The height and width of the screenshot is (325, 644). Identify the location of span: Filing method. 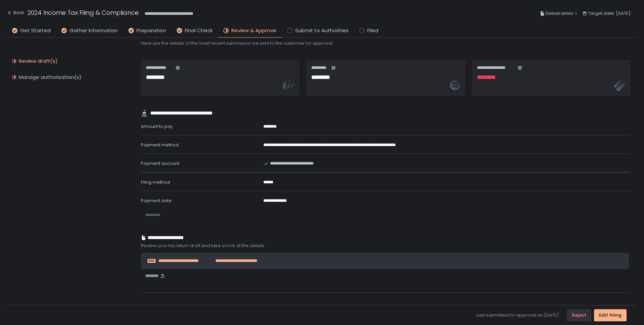
(155, 182).